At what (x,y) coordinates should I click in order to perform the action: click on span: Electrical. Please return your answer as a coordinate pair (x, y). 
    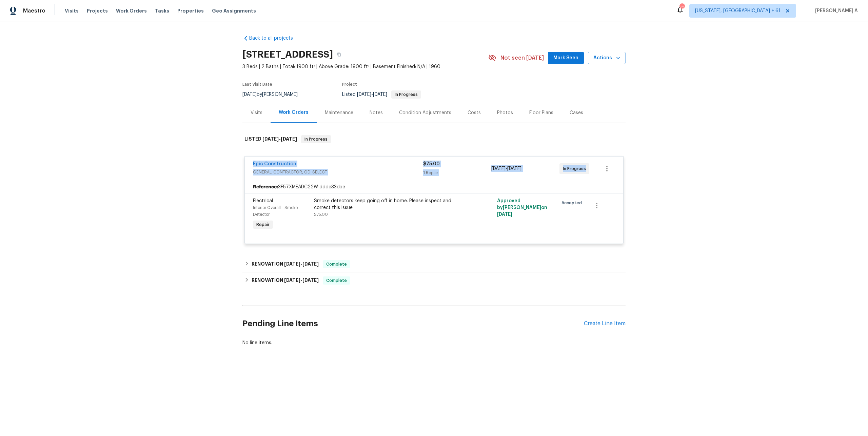
    Looking at the image, I should click on (263, 201).